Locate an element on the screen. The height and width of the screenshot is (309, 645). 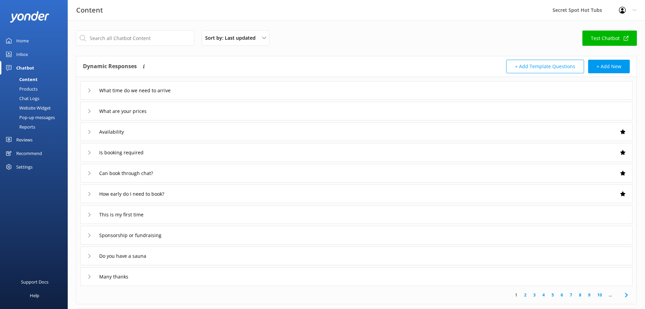
div: Support Docs is located at coordinates (35, 281).